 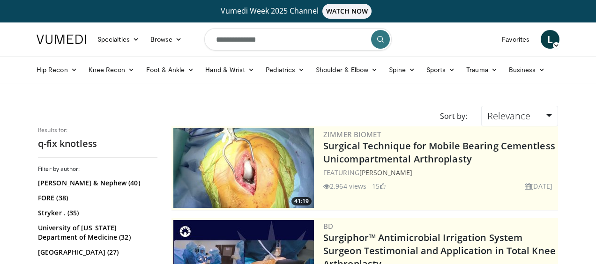 I want to click on a: Knee Recon, so click(x=112, y=70).